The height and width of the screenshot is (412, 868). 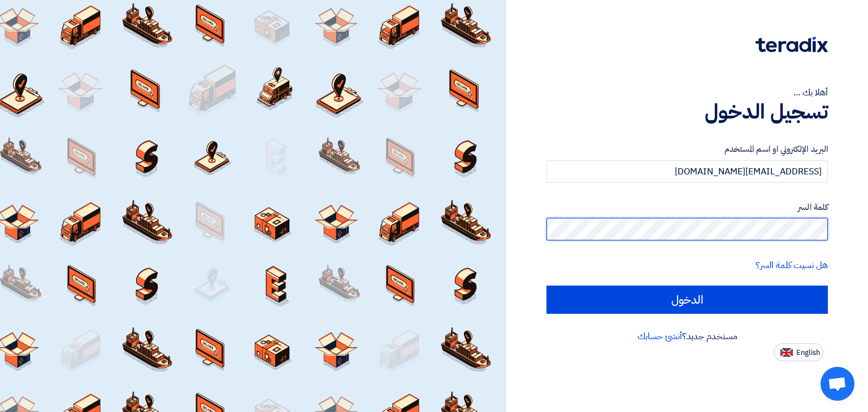 I want to click on a: Open chat, so click(x=837, y=384).